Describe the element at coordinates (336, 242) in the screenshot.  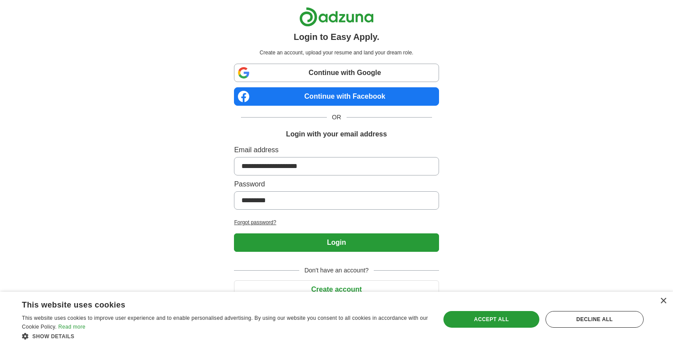
I see `button: Login` at that location.